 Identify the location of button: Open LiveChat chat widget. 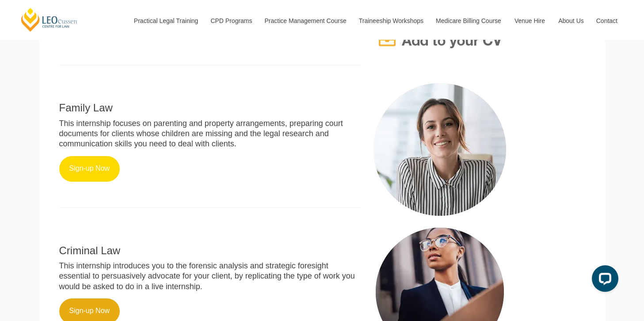
(21, 17).